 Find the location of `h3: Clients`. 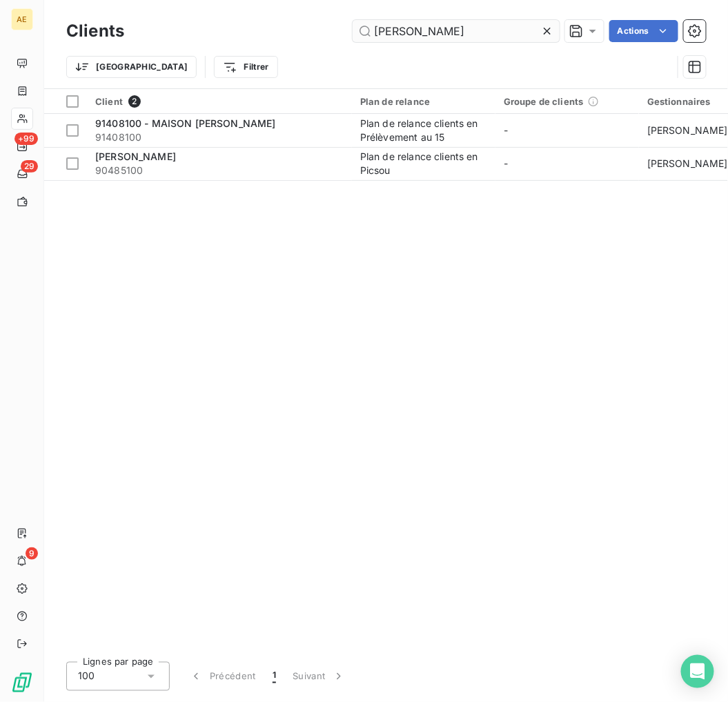

h3: Clients is located at coordinates (95, 31).